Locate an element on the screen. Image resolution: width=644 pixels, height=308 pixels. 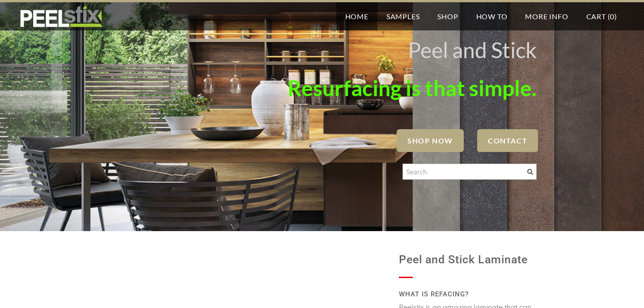
a: How To is located at coordinates (492, 16).